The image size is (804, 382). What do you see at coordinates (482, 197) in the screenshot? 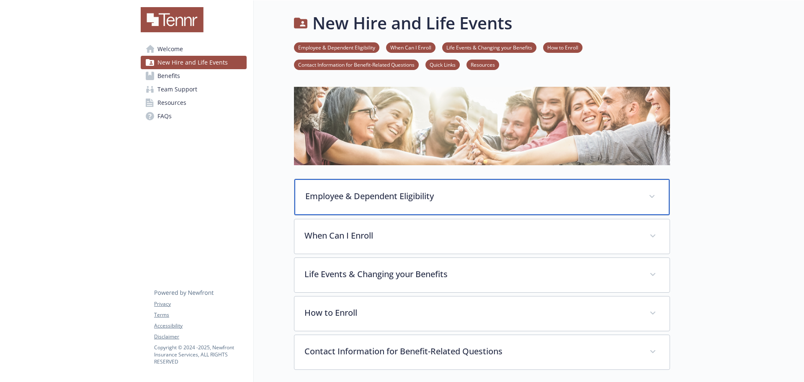
I see `div: Employee & Dependent Eligibility` at bounding box center [482, 197].